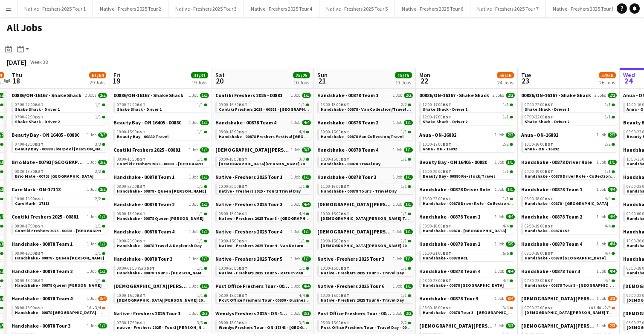 This screenshot has height=334, width=644. Describe the element at coordinates (568, 145) in the screenshot. I see `div: Anua - ON-168921 Job2/210:00-16:00BST2/2Anua - ON - 16892` at that location.